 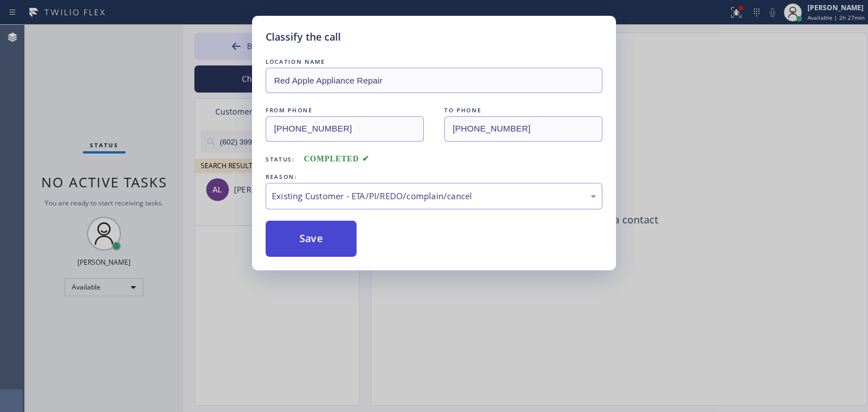 I want to click on input: To phone, so click(x=524, y=129).